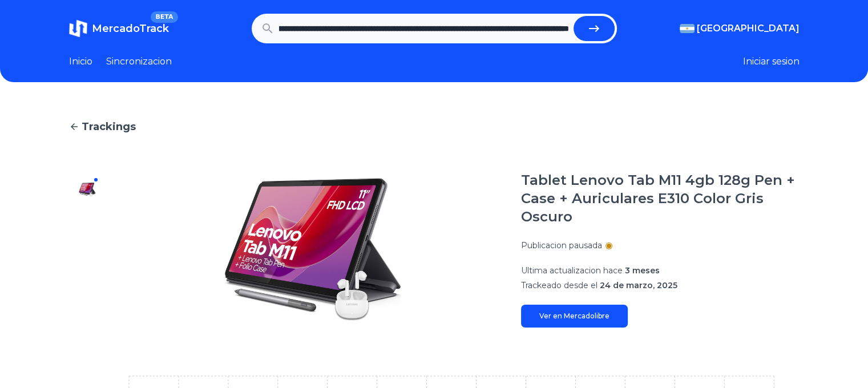 This screenshot has height=388, width=868. Describe the element at coordinates (164, 17) in the screenshot. I see `span: BETA` at that location.